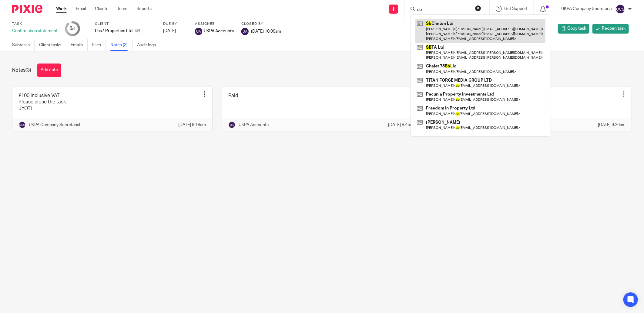 The image size is (644, 313). What do you see at coordinates (610, 29) in the screenshot?
I see `a: Reopen task` at bounding box center [610, 29].